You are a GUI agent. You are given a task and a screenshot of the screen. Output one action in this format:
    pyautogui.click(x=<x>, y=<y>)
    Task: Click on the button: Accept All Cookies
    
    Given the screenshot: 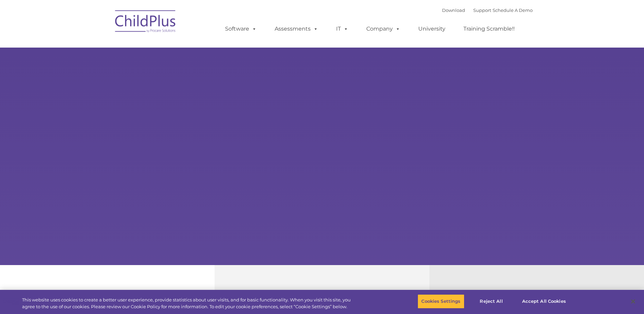 What is the action you would take?
    pyautogui.click(x=544, y=302)
    